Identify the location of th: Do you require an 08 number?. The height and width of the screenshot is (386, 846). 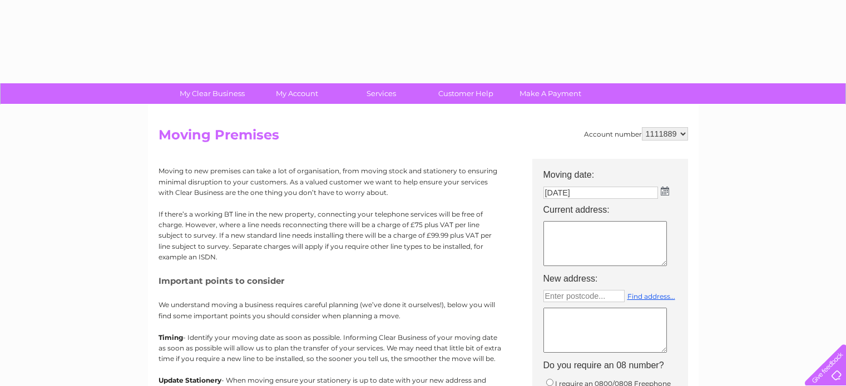
(615, 366).